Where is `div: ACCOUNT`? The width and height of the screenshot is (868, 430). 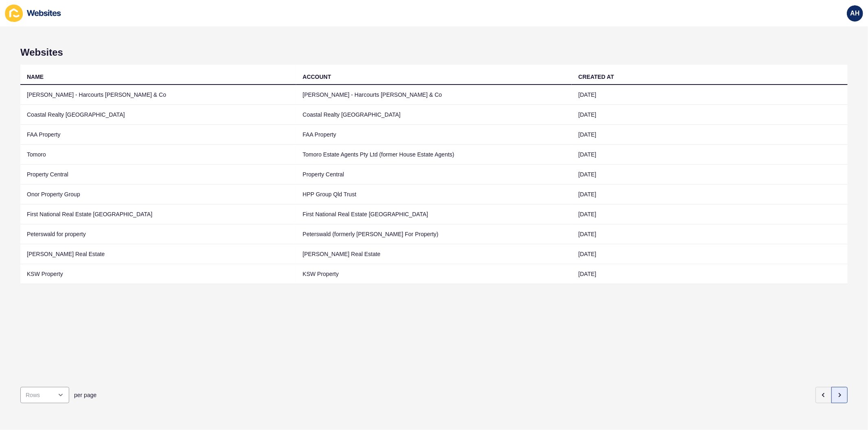 div: ACCOUNT is located at coordinates (317, 77).